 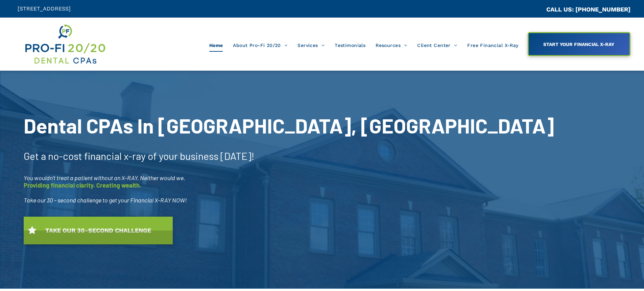 What do you see at coordinates (579, 44) in the screenshot?
I see `a: START YOUR FINANCIAL X-RAY` at bounding box center [579, 44].